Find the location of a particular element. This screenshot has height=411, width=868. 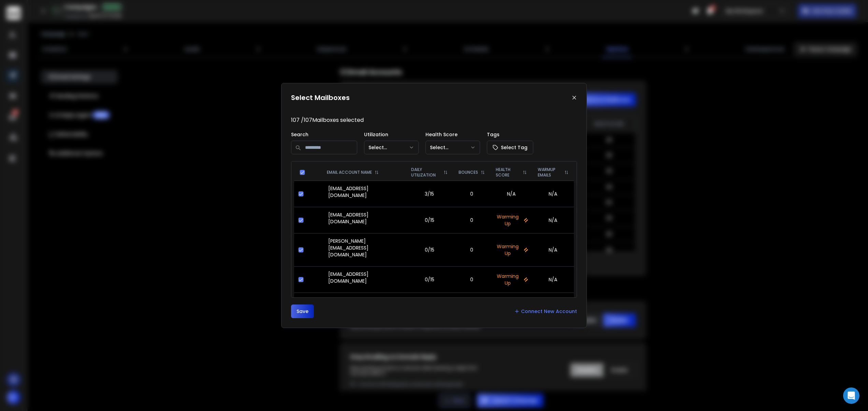

p: Health Score is located at coordinates (452, 134).